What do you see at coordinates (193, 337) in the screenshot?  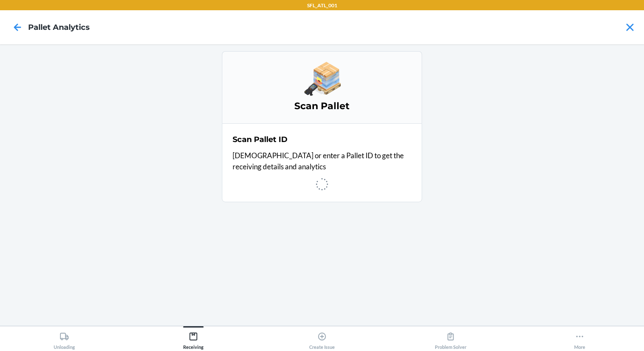 I see `button: Receiving` at bounding box center [193, 337].